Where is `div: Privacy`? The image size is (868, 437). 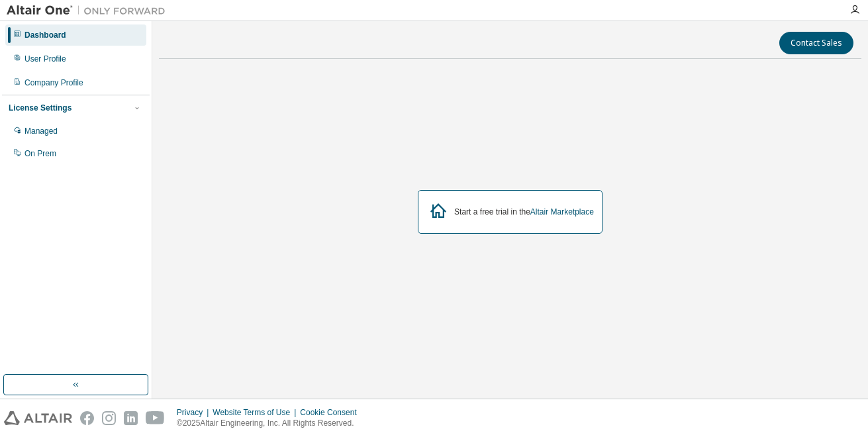 div: Privacy is located at coordinates (194, 413).